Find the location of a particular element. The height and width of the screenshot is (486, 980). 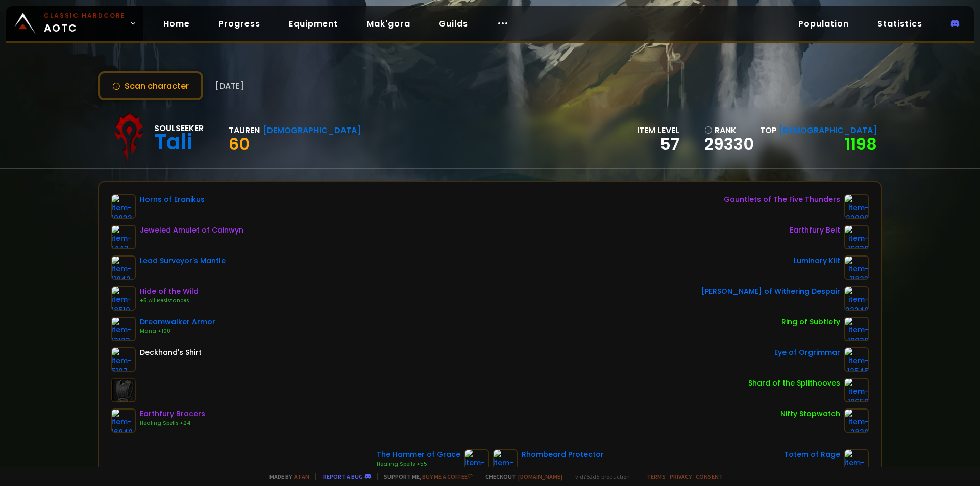

div: Gauntlets of The Five Thunders is located at coordinates (782, 199).